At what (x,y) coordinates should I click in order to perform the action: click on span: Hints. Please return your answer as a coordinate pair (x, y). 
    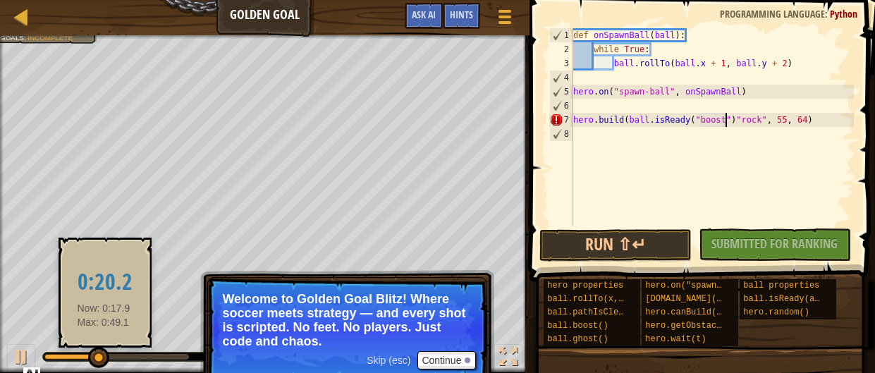
    Looking at the image, I should click on (461, 14).